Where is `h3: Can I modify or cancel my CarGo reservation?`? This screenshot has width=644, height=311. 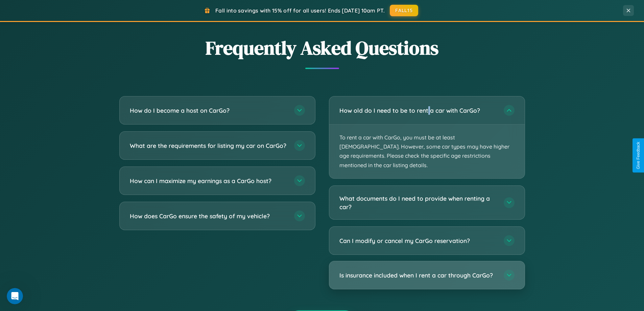 h3: Can I modify or cancel my CarGo reservation? is located at coordinates (418, 240).